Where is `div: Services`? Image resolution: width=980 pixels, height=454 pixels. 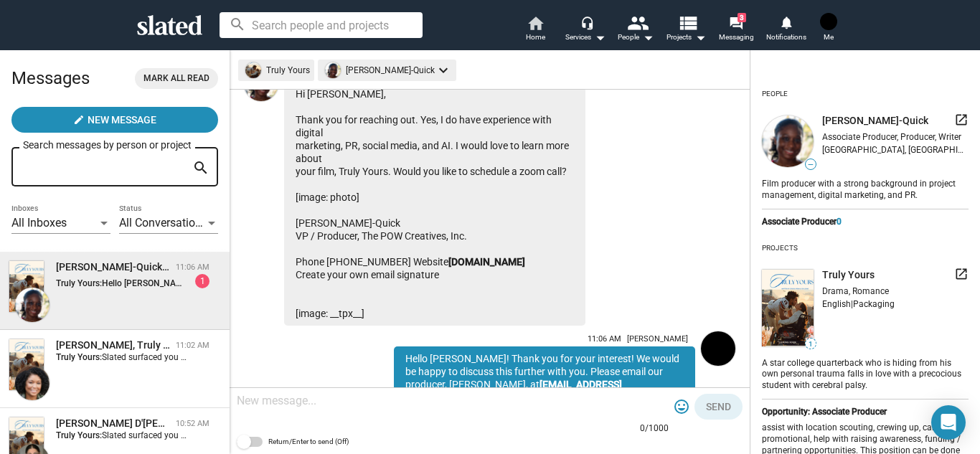
div: Services is located at coordinates (586, 37).